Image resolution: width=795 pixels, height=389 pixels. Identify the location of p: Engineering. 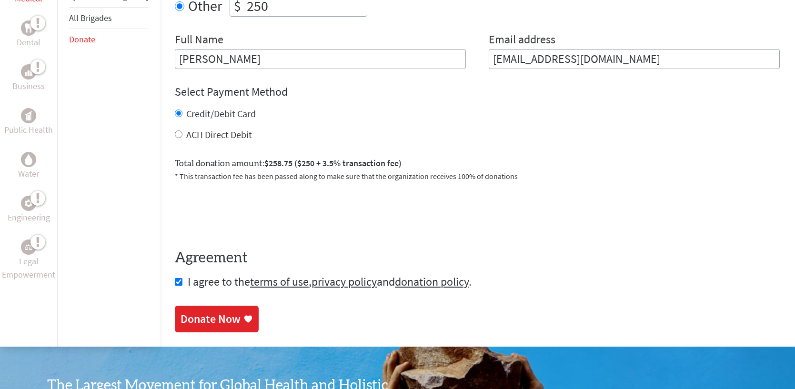
(29, 218).